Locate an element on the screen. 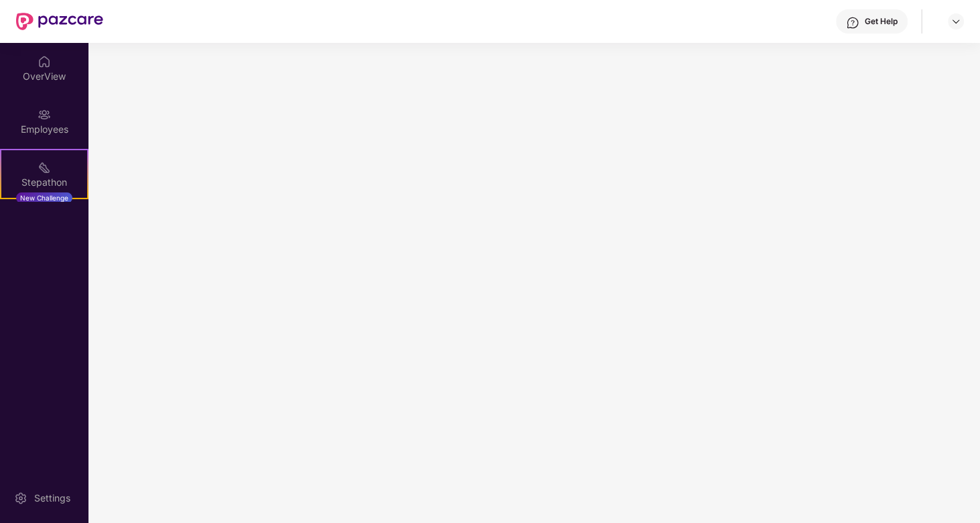 The height and width of the screenshot is (523, 980). img: svg+xml;base64,PHN2ZyBpZD0iSG9tZSIgeG1sbnM9Imh0dHA6Ly93d3cudzMub3JnLzIwMDAvc3ZnIiB3aWR0aD0iMjAiIG... is located at coordinates (44, 61).